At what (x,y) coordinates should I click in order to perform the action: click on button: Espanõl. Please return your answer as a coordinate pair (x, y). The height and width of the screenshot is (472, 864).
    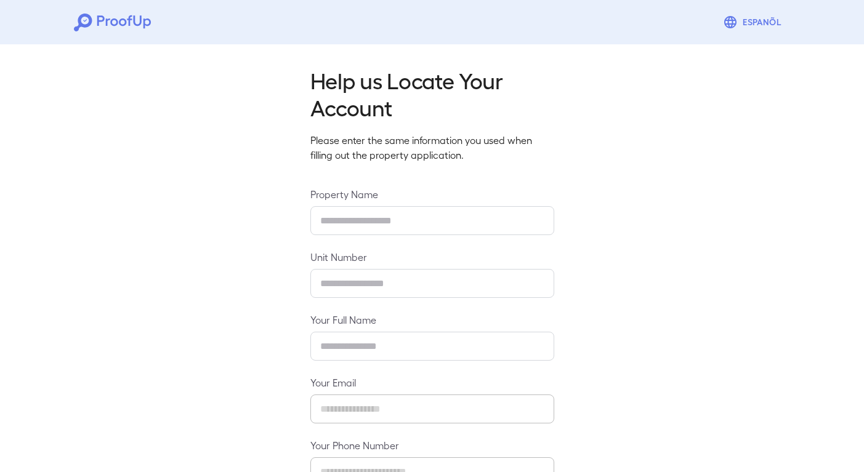
    Looking at the image, I should click on (754, 22).